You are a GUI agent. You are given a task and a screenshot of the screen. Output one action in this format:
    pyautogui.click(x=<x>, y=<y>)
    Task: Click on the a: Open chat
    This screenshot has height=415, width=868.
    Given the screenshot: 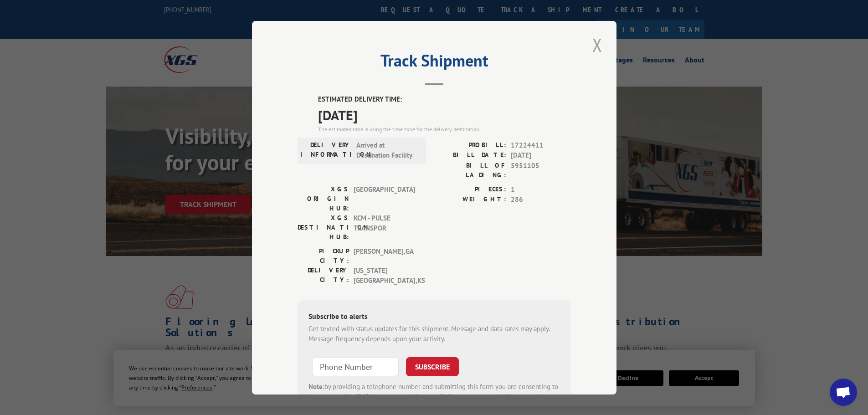 What is the action you would take?
    pyautogui.click(x=844, y=392)
    